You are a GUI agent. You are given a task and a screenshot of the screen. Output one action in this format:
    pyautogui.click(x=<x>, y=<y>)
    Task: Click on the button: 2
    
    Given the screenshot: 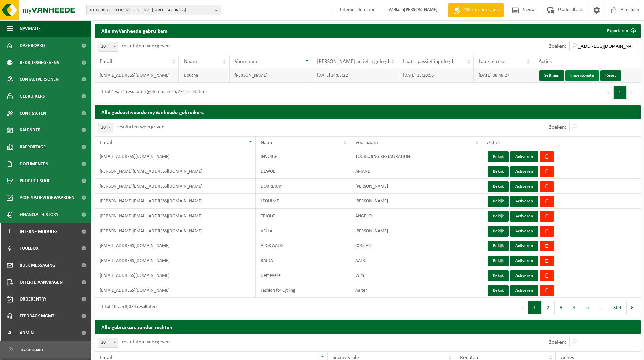 What is the action you would take?
    pyautogui.click(x=548, y=307)
    